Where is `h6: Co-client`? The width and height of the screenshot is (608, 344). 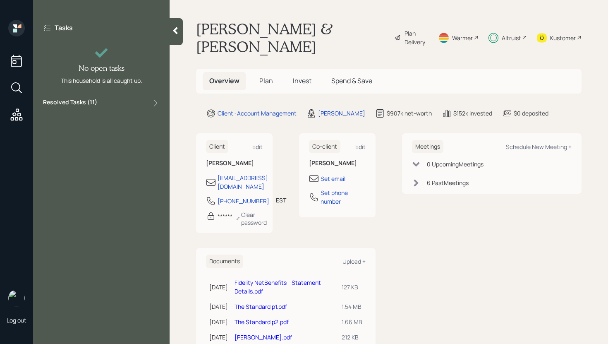 h6: Co-client is located at coordinates (325, 146).